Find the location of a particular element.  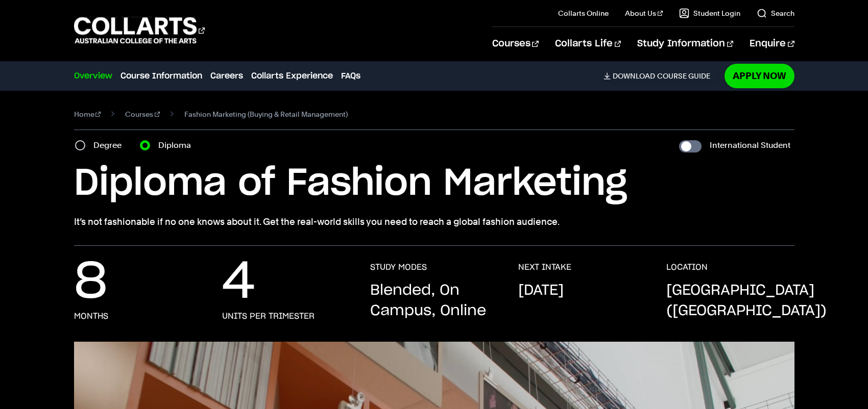

h3: months is located at coordinates (91, 317).